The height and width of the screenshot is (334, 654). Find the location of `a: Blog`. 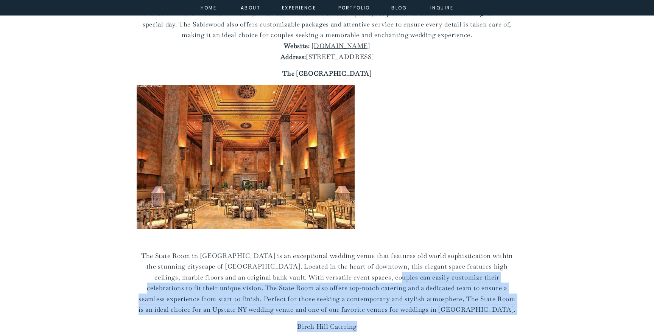

a: Blog is located at coordinates (399, 7).